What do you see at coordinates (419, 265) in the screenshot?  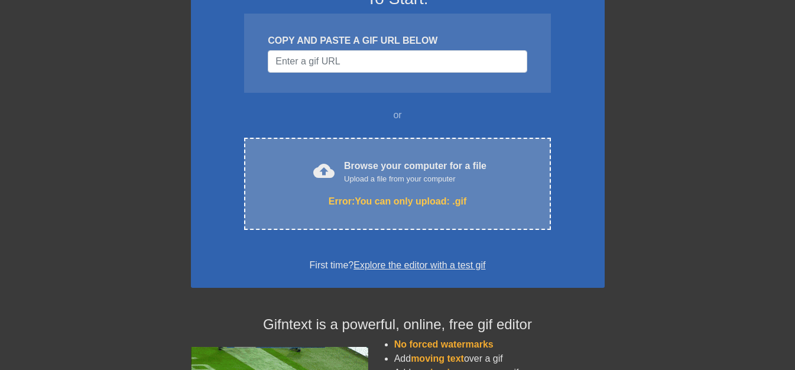 I see `a: Explore the editor with a test gif` at bounding box center [419, 265].